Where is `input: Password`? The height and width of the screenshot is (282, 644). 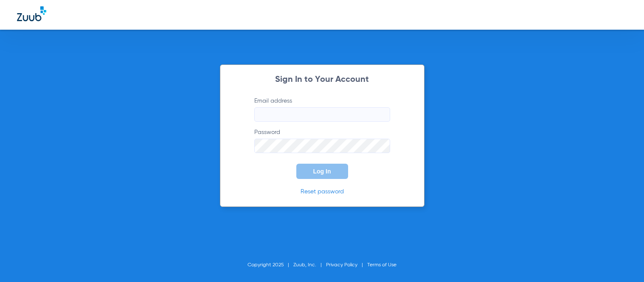 input: Password is located at coordinates (322, 146).